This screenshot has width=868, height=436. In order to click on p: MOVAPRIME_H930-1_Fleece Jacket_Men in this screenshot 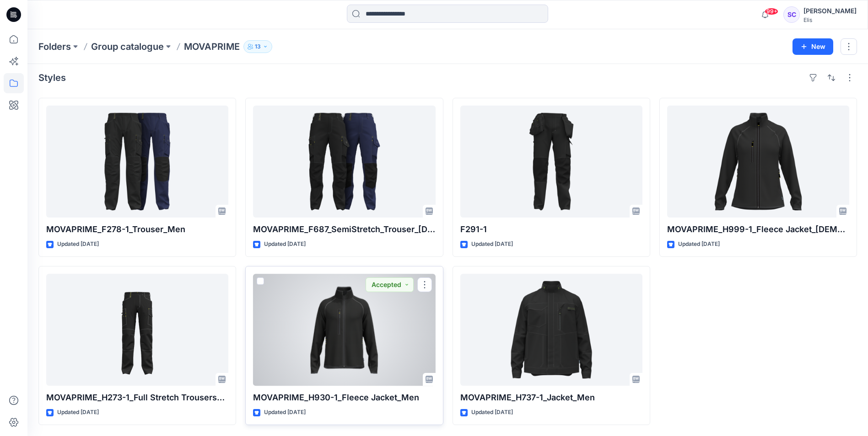, I will do `click(344, 398)`.